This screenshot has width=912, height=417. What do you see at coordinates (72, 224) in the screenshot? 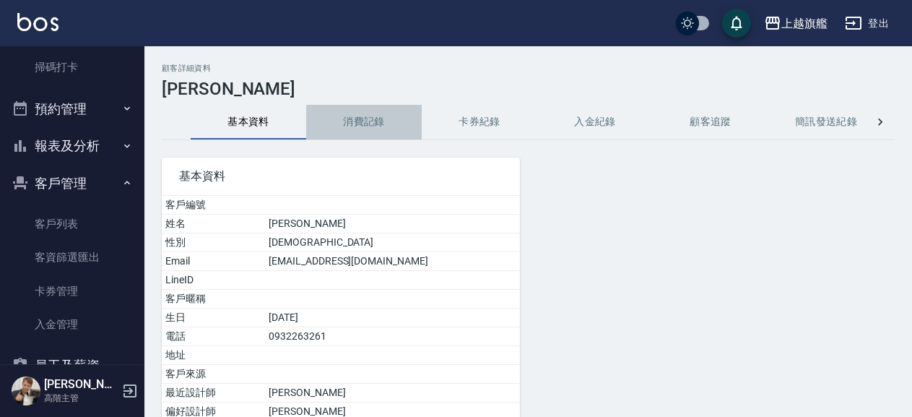
I see `a: 客戶列表` at bounding box center [72, 224].